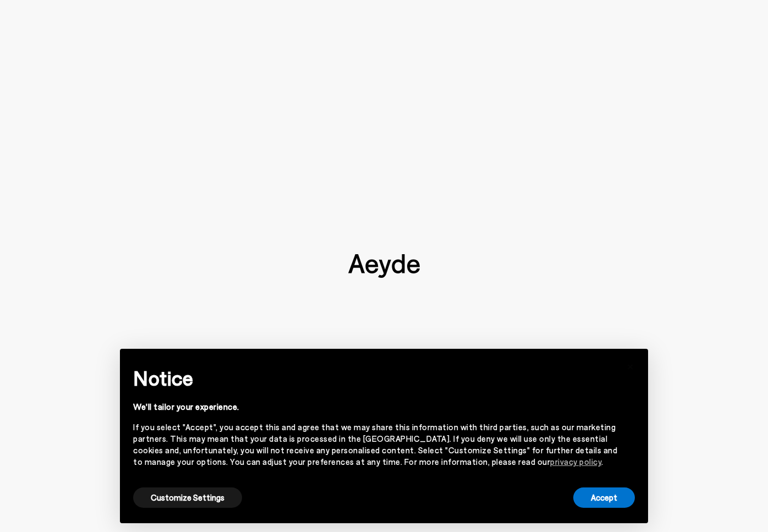 The width and height of the screenshot is (768, 532). What do you see at coordinates (604, 497) in the screenshot?
I see `button: Accept` at bounding box center [604, 497].